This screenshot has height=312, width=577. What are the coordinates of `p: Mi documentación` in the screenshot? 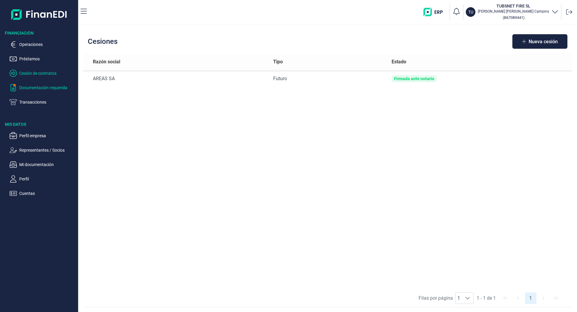 It's located at (47, 165).